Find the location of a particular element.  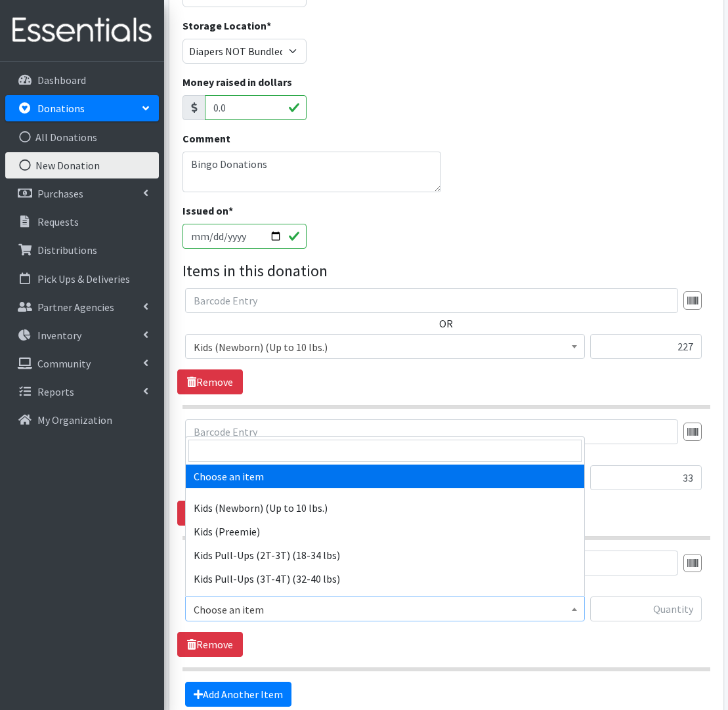

p: Reports is located at coordinates (56, 392).